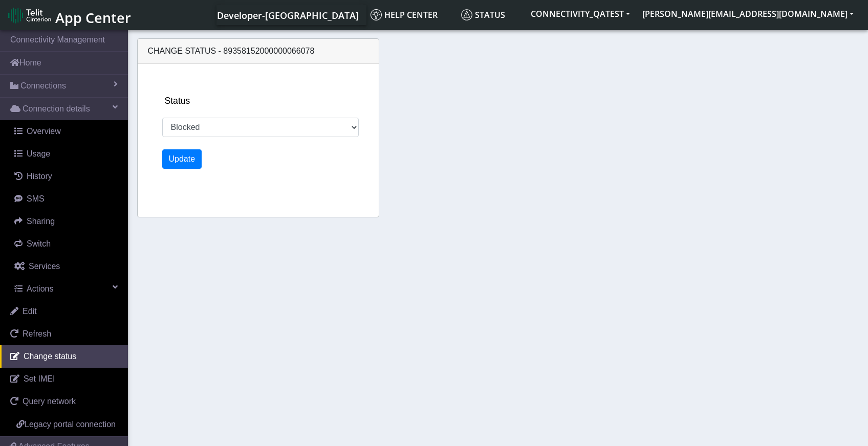 The height and width of the screenshot is (446, 868). Describe the element at coordinates (66, 199) in the screenshot. I see `a: SMS` at that location.